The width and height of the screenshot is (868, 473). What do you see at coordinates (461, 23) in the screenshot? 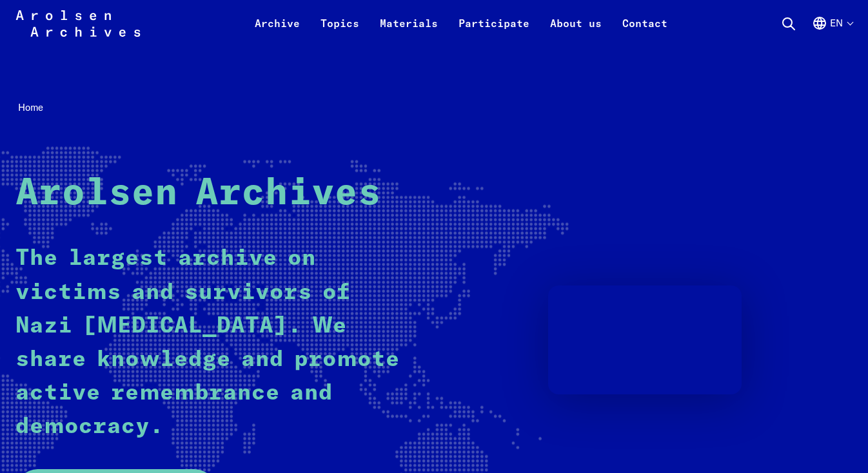
I see `nav: Primary` at bounding box center [461, 23].